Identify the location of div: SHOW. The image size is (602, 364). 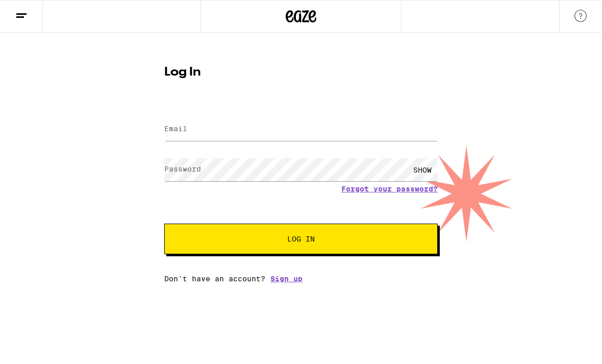
(423, 169).